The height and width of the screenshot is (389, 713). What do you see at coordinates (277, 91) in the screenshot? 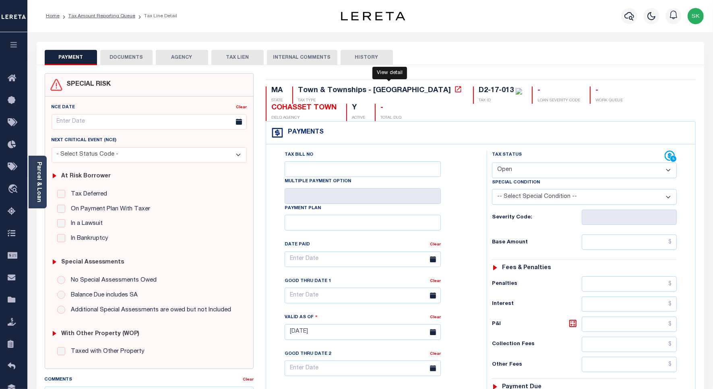
I see `div: MA` at bounding box center [277, 91].